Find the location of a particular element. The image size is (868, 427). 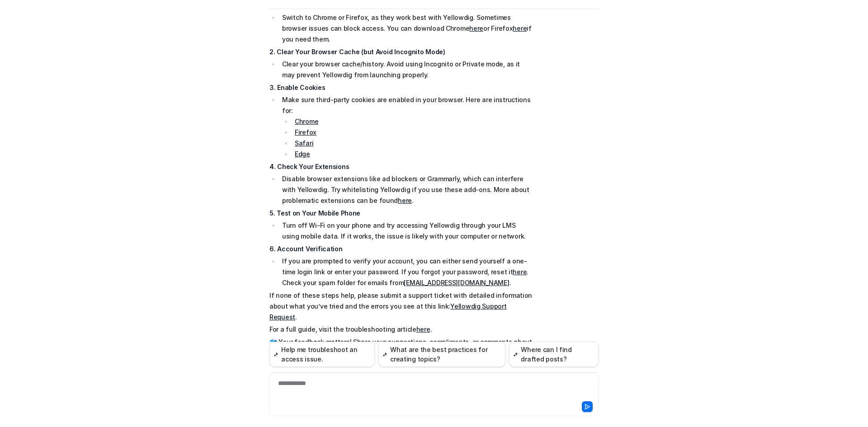

a: Safari is located at coordinates (304, 143).